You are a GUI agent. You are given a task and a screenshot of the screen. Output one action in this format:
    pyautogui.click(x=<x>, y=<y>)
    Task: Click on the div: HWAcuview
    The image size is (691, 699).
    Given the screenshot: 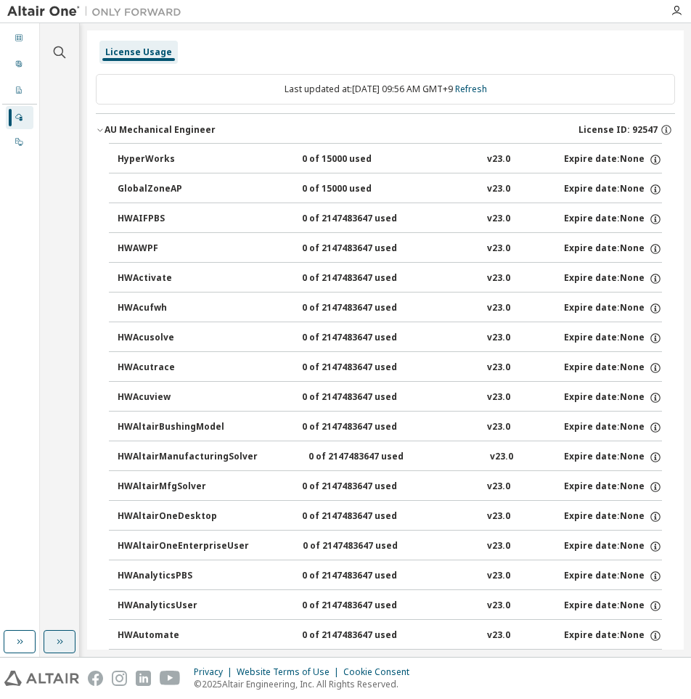 What is the action you would take?
    pyautogui.click(x=183, y=398)
    